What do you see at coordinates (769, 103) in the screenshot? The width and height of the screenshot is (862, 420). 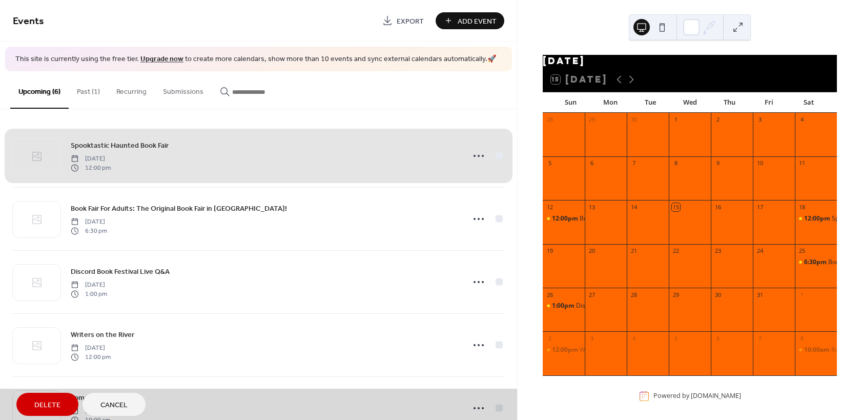 I see `div: Fri` at bounding box center [769, 103].